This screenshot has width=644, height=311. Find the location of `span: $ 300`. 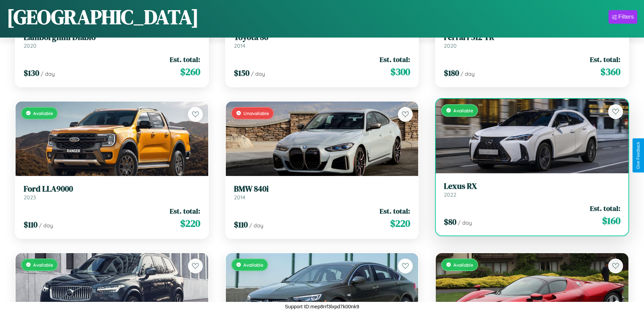

span: $ 300 is located at coordinates (400, 72).